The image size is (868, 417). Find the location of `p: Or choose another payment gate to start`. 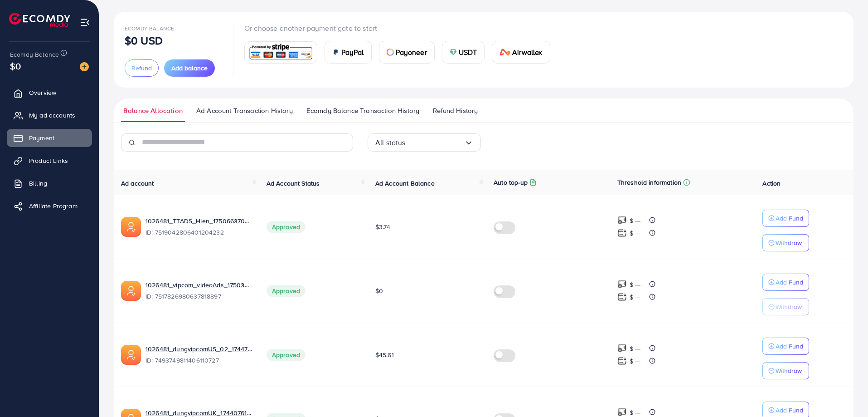

p: Or choose another payment gate to start is located at coordinates (401, 28).